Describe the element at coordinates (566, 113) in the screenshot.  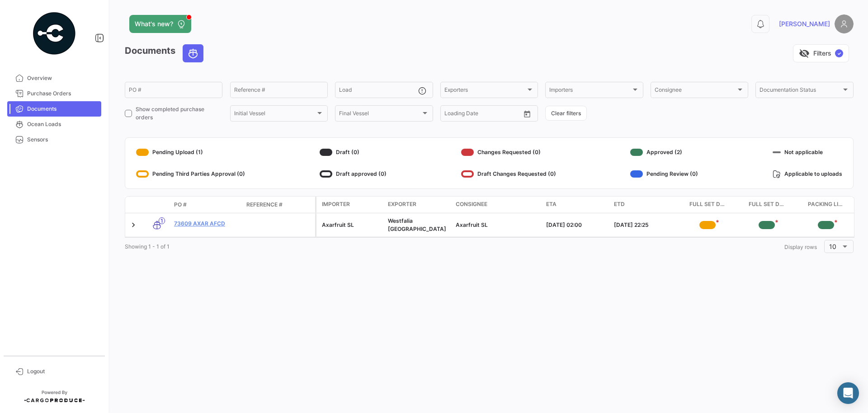
I see `button: Clear filters` at that location.